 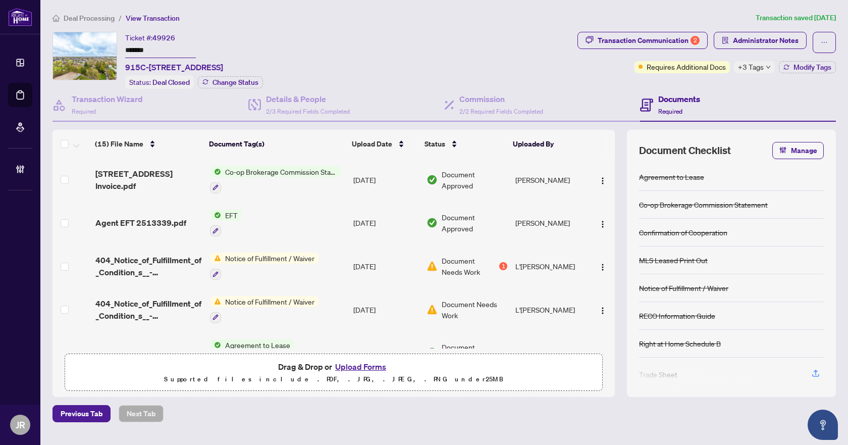 I want to click on span: Change Status, so click(x=235, y=82).